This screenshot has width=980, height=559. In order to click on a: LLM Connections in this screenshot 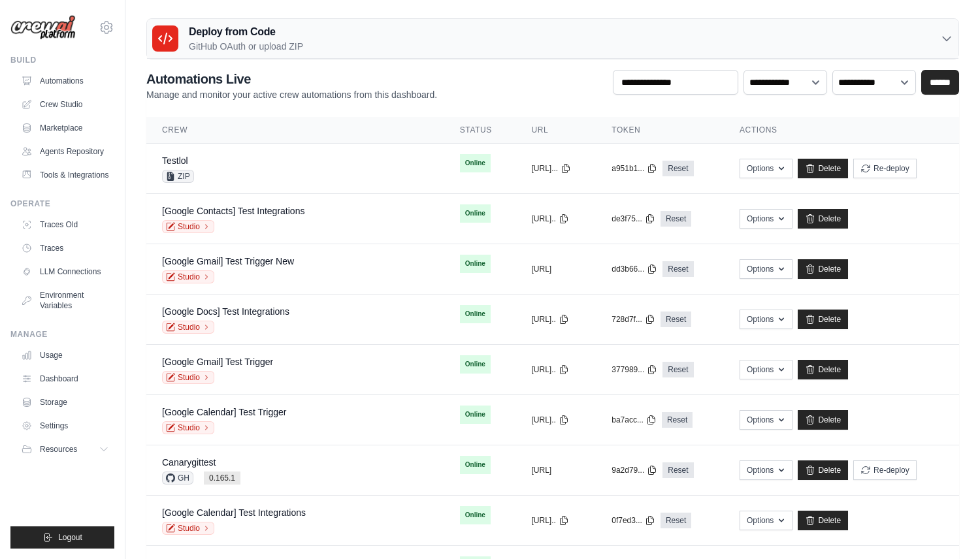, I will do `click(65, 272)`.